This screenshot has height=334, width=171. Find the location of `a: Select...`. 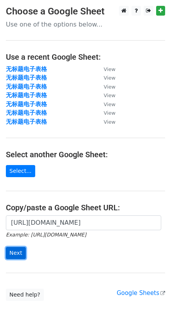

a: Select... is located at coordinates (20, 171).